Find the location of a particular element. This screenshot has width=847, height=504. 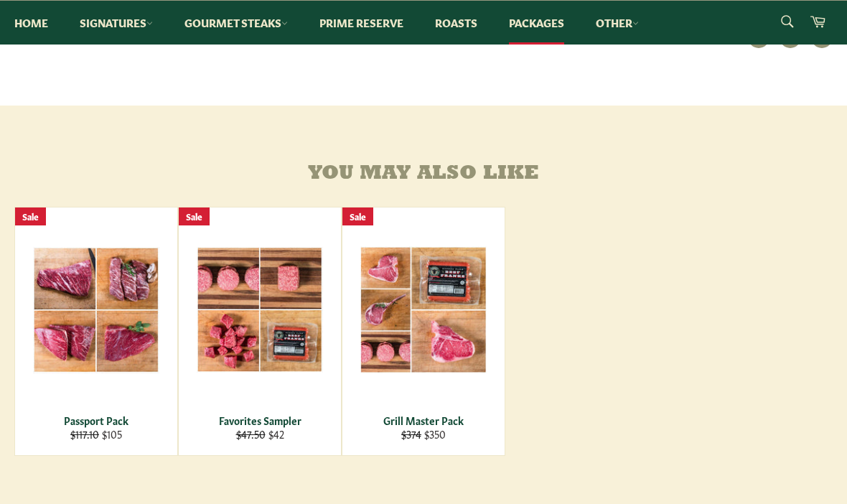

a: Packages is located at coordinates (536, 23).